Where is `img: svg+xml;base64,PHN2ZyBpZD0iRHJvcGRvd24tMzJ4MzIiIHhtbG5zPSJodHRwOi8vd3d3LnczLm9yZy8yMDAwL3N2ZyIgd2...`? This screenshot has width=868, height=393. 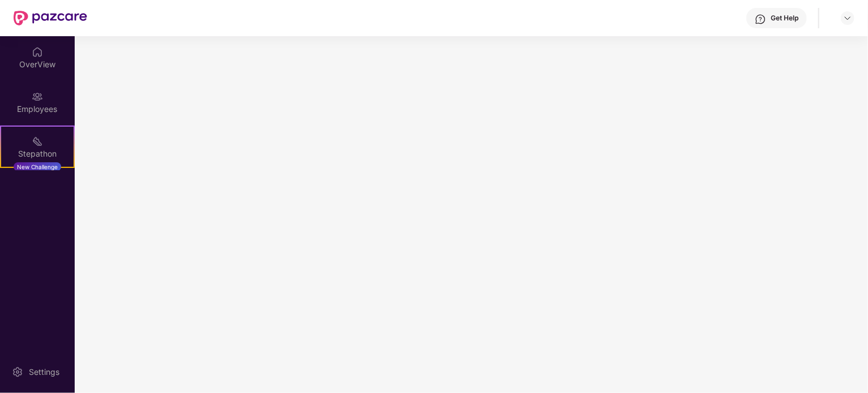 img: svg+xml;base64,PHN2ZyBpZD0iRHJvcGRvd24tMzJ4MzIiIHhtbG5zPSJodHRwOi8vd3d3LnczLm9yZy8yMDAwL3N2ZyIgd2... is located at coordinates (848, 18).